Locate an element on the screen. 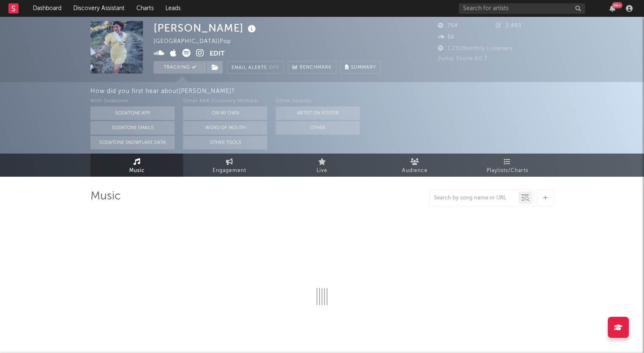  span: Live is located at coordinates (322, 171).